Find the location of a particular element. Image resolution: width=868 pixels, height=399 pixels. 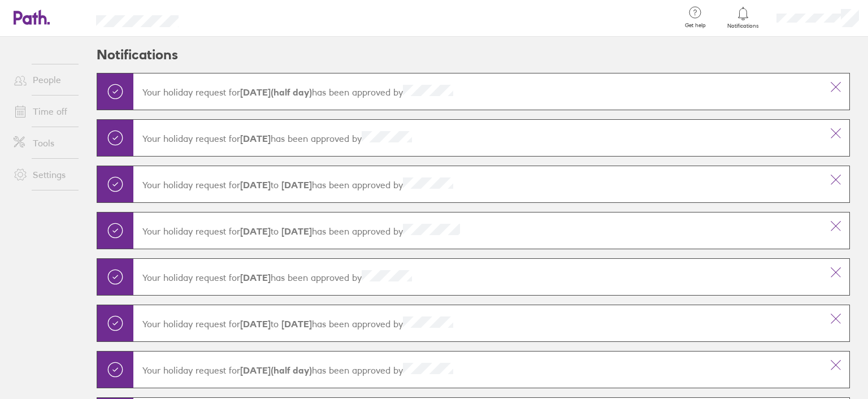

a: Settings is located at coordinates (50, 174).